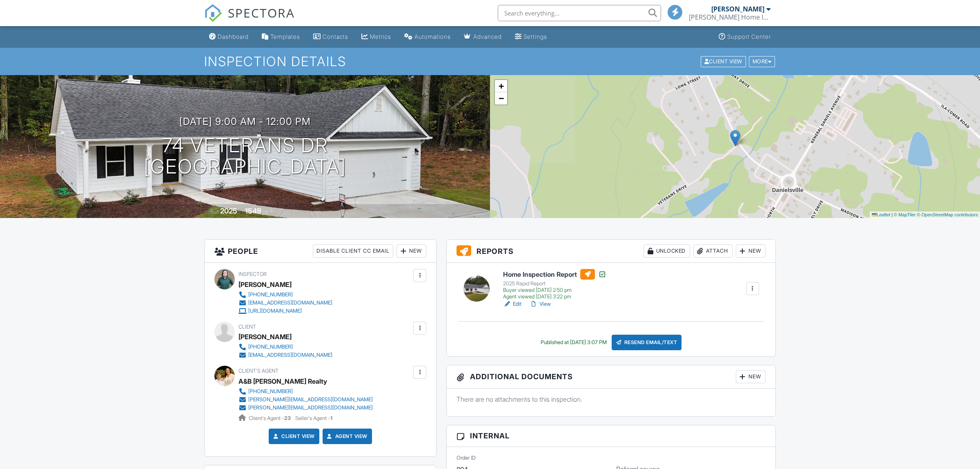 The width and height of the screenshot is (980, 469). I want to click on div: Templates, so click(285, 36).